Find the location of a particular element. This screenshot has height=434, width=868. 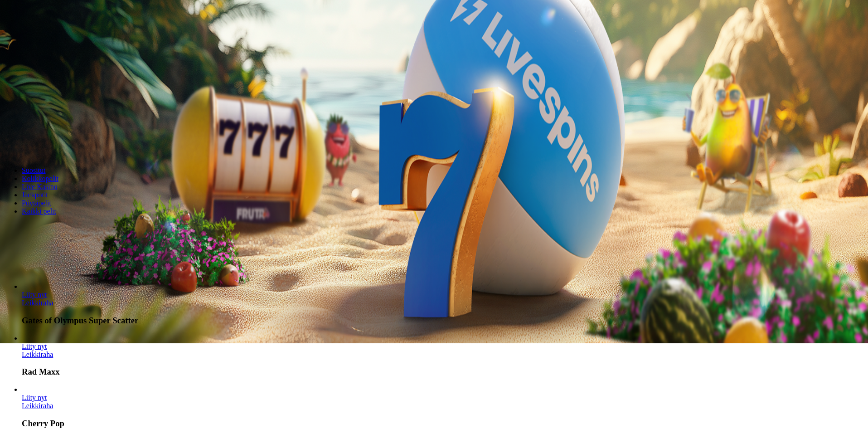

a: Pöytäpelit is located at coordinates (36, 202).